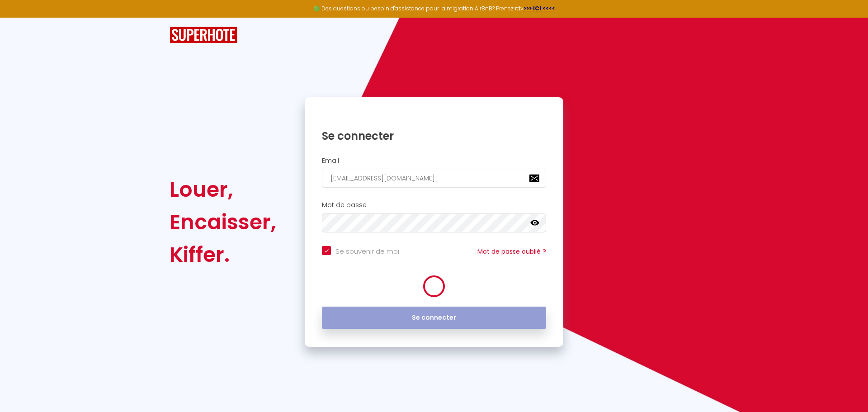 The height and width of the screenshot is (412, 868). What do you see at coordinates (434, 160) in the screenshot?
I see `h2: Email` at bounding box center [434, 160].